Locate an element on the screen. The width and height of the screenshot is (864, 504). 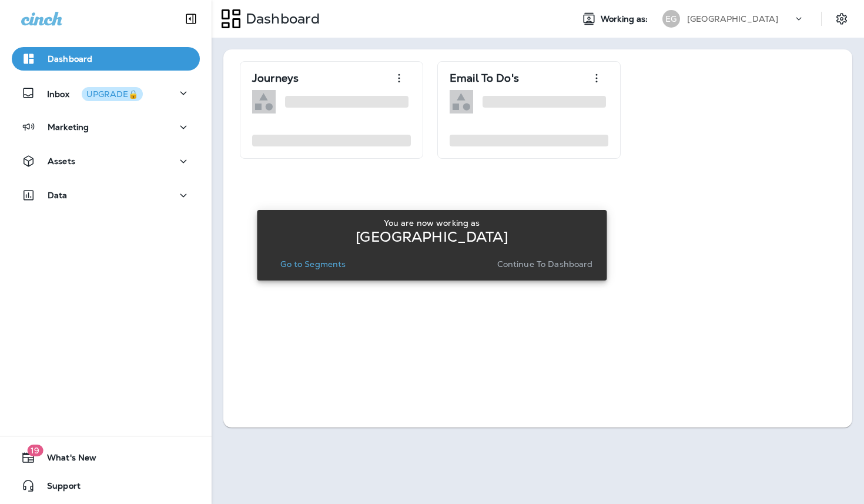
button: 19What's New is located at coordinates (106, 457).